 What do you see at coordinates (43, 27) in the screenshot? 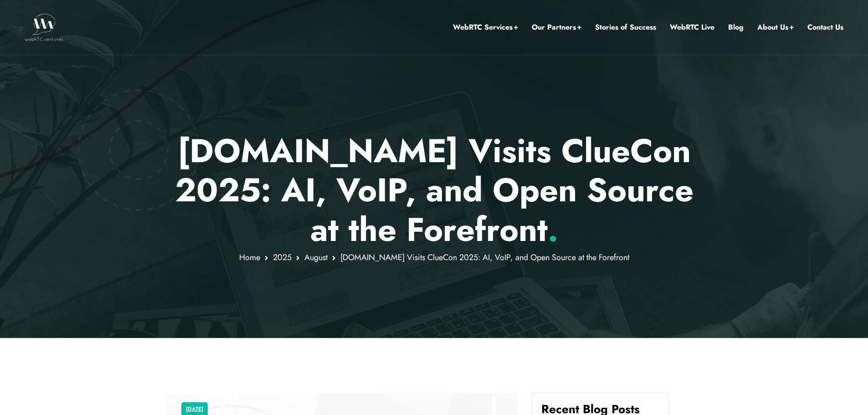
I see `img: WebRTC.ventures` at bounding box center [43, 27].